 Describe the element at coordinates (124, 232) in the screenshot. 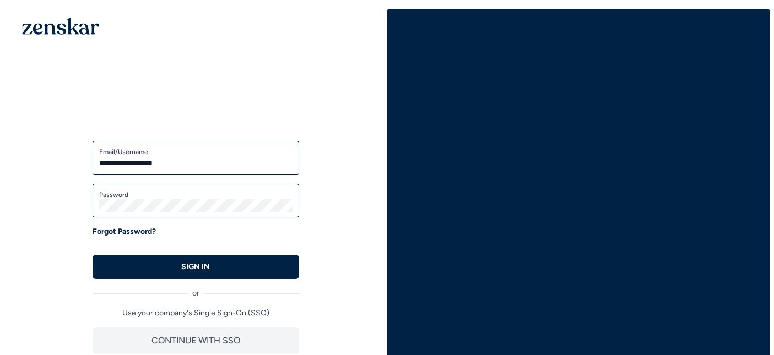

I see `a: Forgot Password?` at that location.